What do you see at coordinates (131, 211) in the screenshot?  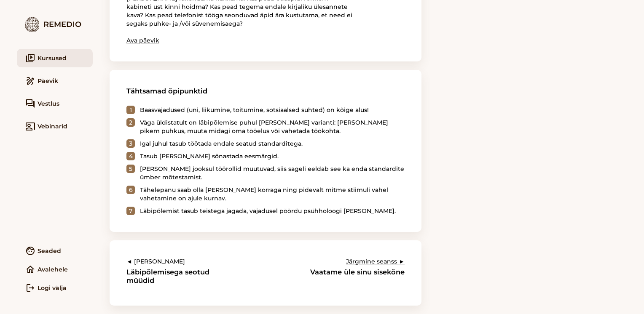 I see `div: 7` at bounding box center [131, 211].